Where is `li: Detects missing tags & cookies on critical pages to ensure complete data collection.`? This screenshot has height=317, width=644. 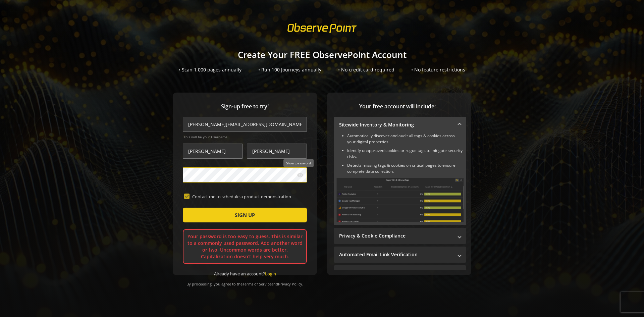
li: Detects missing tags & cookies on critical pages to ensure complete data collection. is located at coordinates (405, 168).